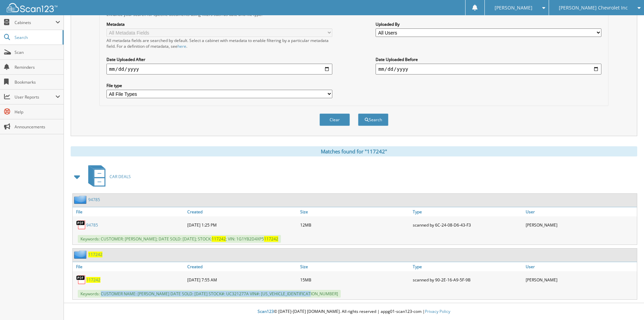 Image resolution: width=644 pixels, height=320 pixels. I want to click on div: scanned by 90-2E-16-A9-5F-9B, so click(468, 279).